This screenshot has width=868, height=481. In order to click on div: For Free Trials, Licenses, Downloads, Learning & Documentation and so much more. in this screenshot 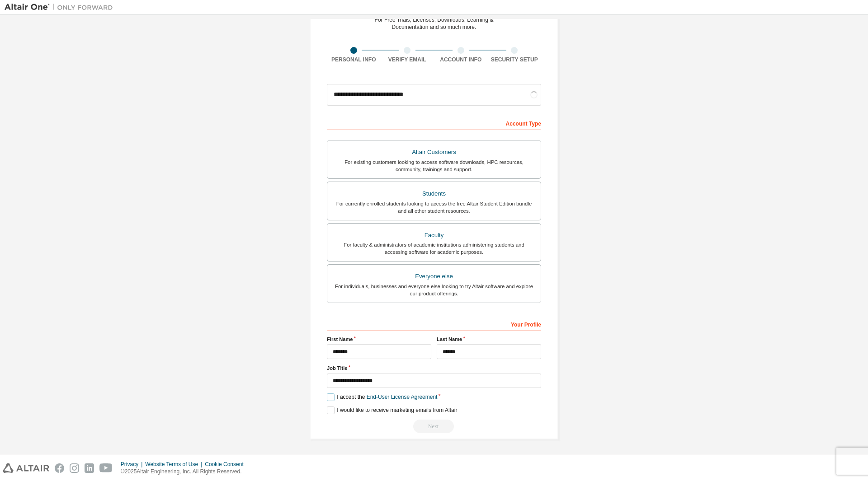, I will do `click(434, 24)`.